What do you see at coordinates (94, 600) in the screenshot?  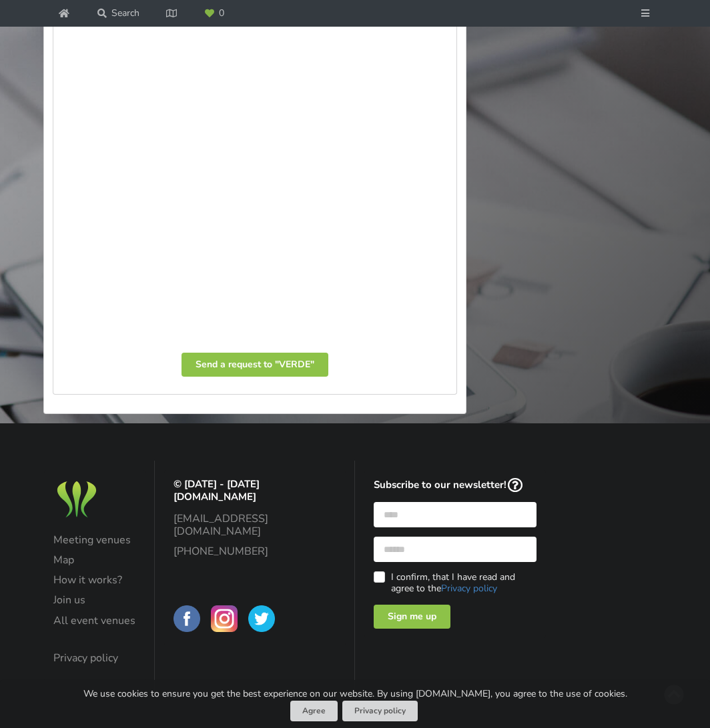 I see `a: Join us` at bounding box center [94, 600].